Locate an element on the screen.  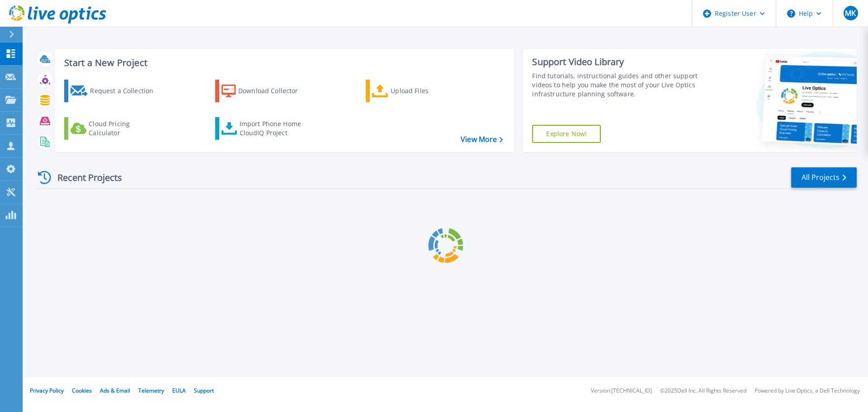
a: Request a Collection is located at coordinates (114, 91).